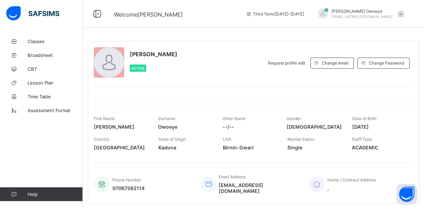 This screenshot has width=424, height=208. I want to click on span: Time Table, so click(55, 97).